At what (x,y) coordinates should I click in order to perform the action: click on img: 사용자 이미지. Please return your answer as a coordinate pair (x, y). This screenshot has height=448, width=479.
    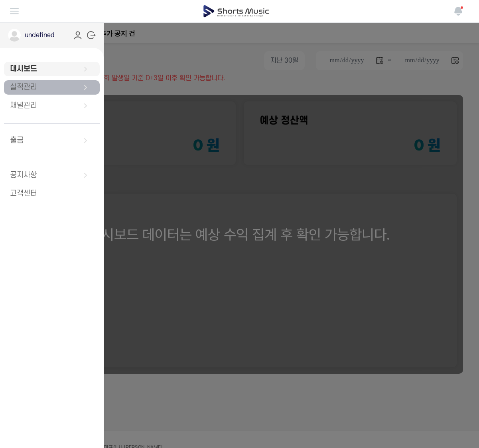
    Looking at the image, I should click on (15, 35).